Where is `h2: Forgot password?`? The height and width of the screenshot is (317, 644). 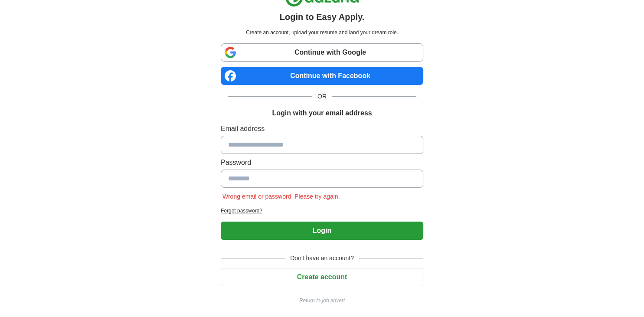 h2: Forgot password? is located at coordinates (322, 211).